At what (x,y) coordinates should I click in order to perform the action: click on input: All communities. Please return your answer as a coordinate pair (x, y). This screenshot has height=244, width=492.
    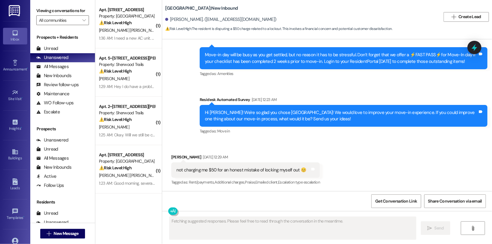
    Looking at the image, I should click on (59, 20).